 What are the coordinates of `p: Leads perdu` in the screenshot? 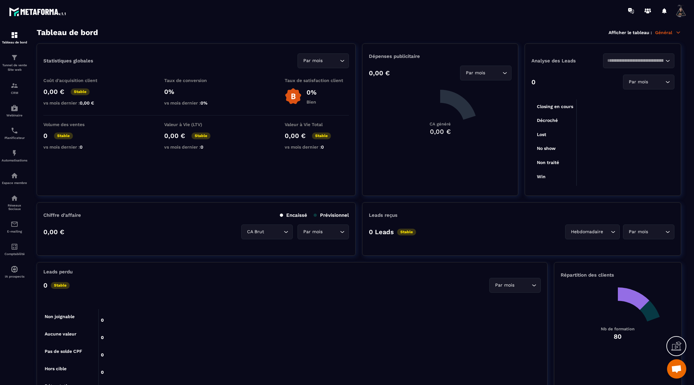 It's located at (58, 272).